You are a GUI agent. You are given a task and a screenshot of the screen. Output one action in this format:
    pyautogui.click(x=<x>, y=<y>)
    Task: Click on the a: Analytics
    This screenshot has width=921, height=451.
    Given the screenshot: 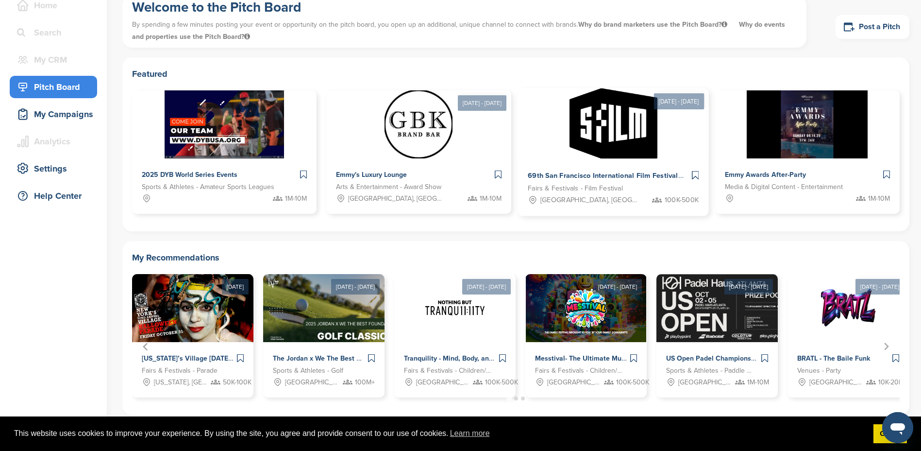 What is the action you would take?
    pyautogui.click(x=53, y=141)
    